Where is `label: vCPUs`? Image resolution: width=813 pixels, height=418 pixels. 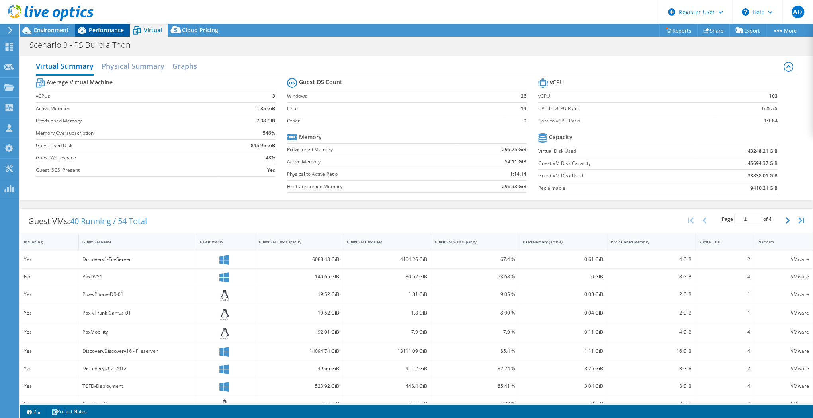 label: vCPUs is located at coordinates (127, 96).